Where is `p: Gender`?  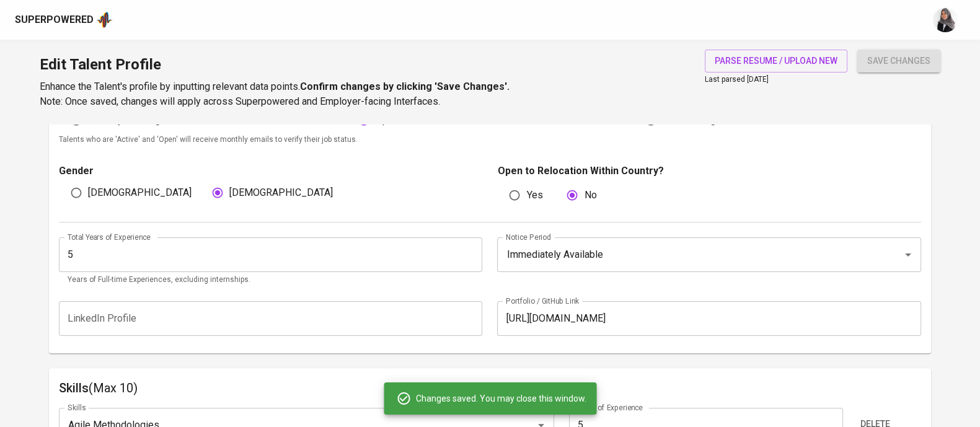
p: Gender is located at coordinates (270, 171).